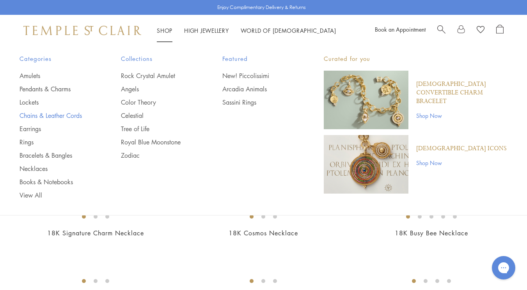 The width and height of the screenshot is (527, 290). I want to click on a: Rock Crystal Amulet, so click(156, 76).